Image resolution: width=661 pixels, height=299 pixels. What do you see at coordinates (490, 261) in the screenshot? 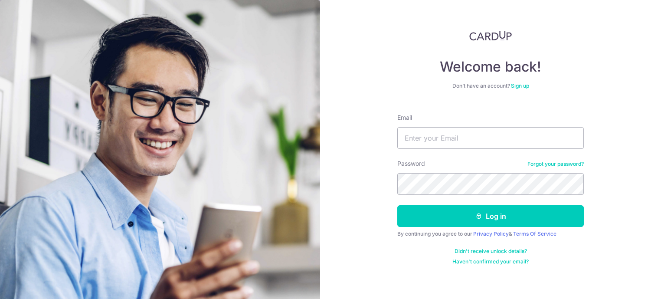
I see `a: Haven't confirmed your email?` at bounding box center [490, 261].